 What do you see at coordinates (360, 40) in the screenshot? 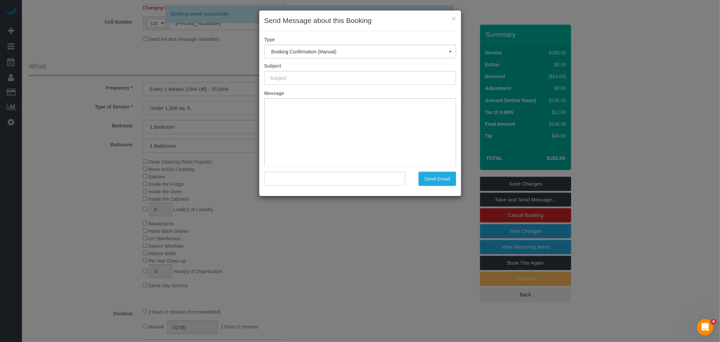
I see `label: Type` at bounding box center [360, 40].